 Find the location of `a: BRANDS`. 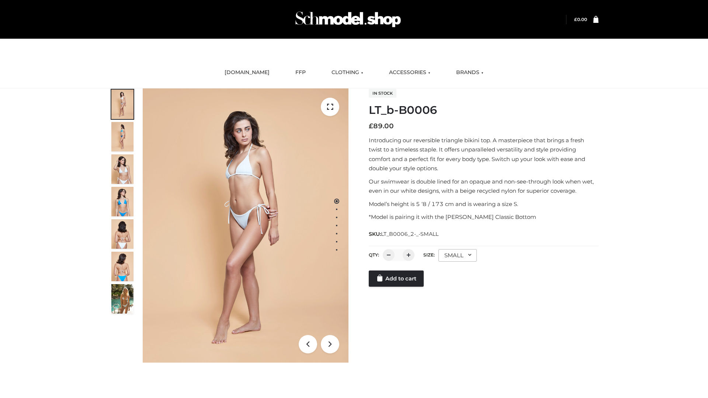

a: BRANDS is located at coordinates (470, 73).